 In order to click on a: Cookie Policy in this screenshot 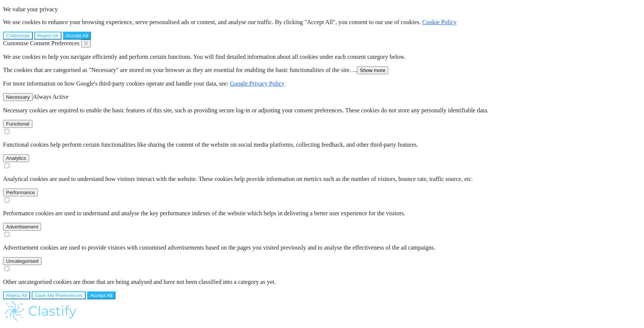, I will do `click(439, 22)`.